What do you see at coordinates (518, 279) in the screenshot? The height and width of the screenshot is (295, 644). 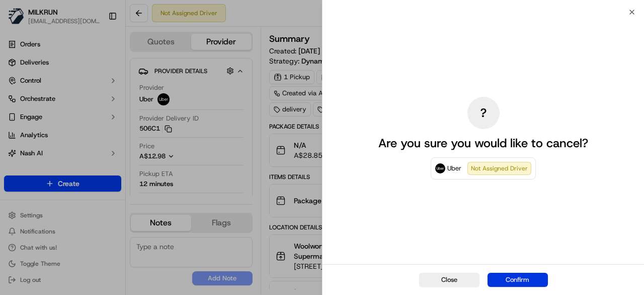 I see `button: Confirm` at bounding box center [518, 279].